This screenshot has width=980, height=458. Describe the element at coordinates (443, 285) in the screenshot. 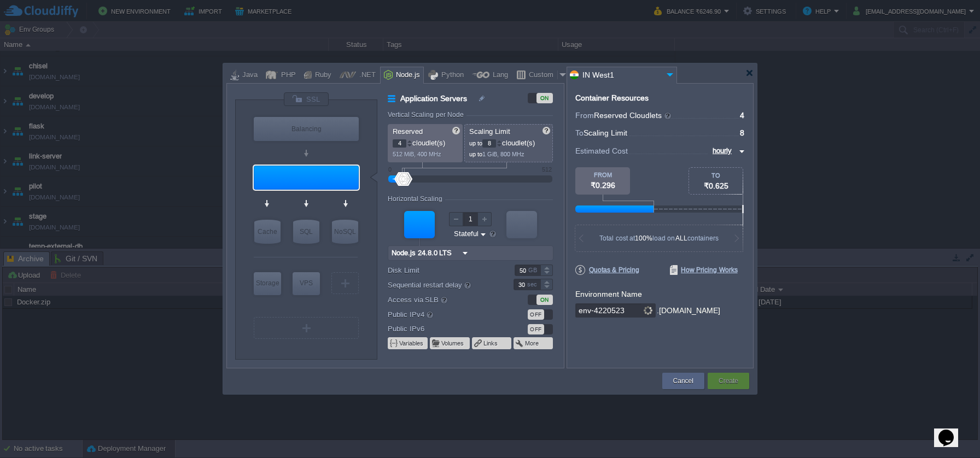

I see `label: Sequential restart delay` at that location.